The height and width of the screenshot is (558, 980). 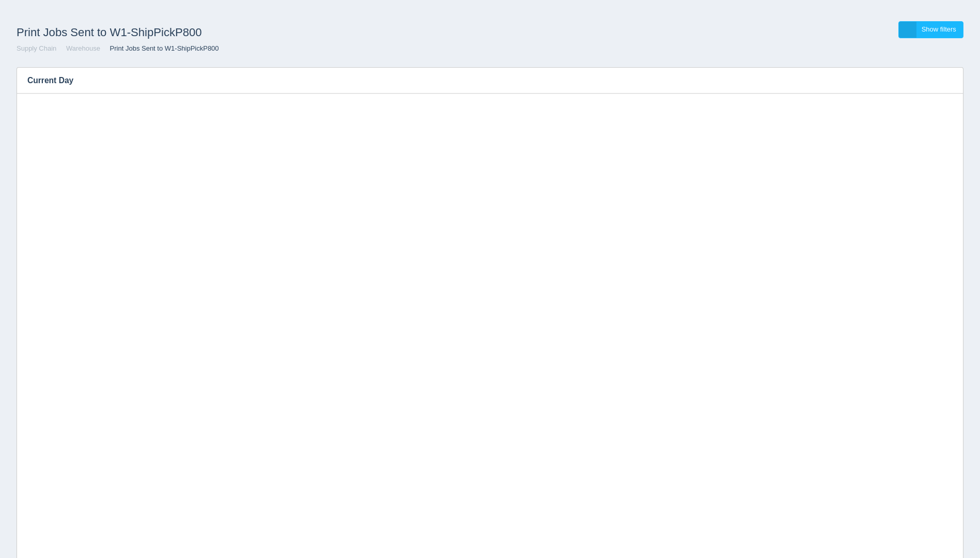 What do you see at coordinates (938, 29) in the screenshot?
I see `span: Show filters` at bounding box center [938, 29].